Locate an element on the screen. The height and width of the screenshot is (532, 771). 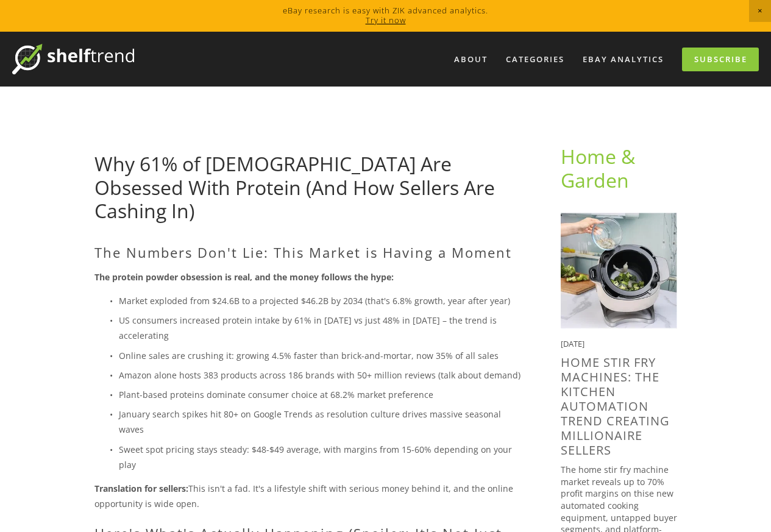
p: Amazon alone hosts 383 products across 186 brands with 50+ million reviews (talk about demand) is located at coordinates (320, 375).